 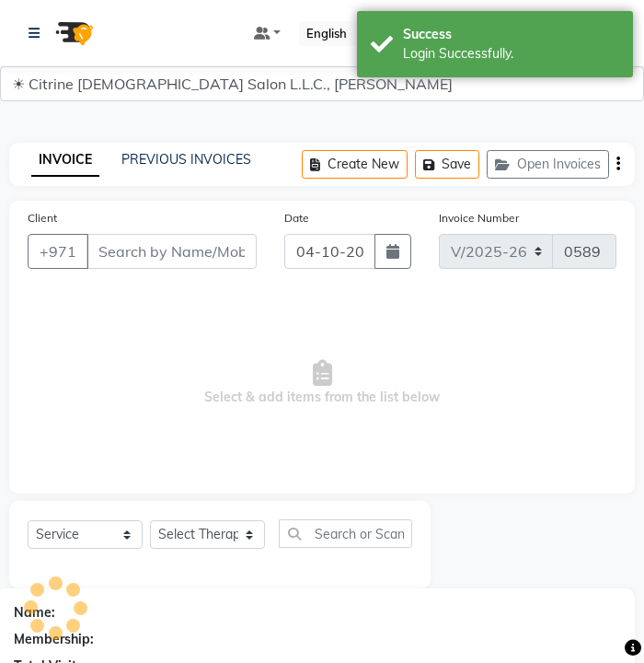 What do you see at coordinates (322, 383) in the screenshot?
I see `span: Select & add items from the list below` at bounding box center [322, 383].